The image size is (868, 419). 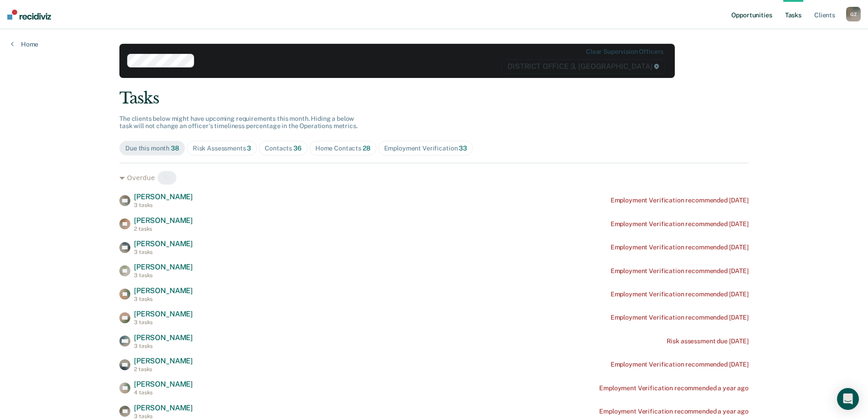 I want to click on div: 4 tasks, so click(x=163, y=393).